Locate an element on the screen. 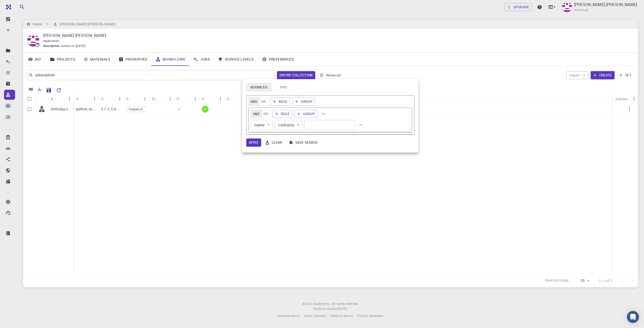  button: Save search is located at coordinates (303, 142).